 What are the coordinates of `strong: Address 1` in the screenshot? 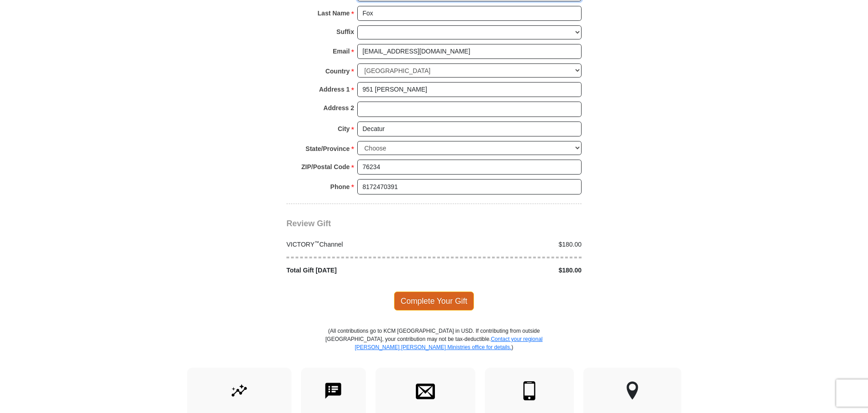 It's located at (335, 90).